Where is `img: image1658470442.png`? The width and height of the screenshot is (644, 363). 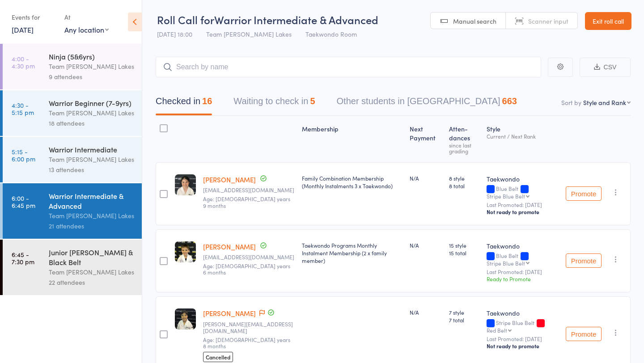
img: image1658470442.png is located at coordinates (185, 252).